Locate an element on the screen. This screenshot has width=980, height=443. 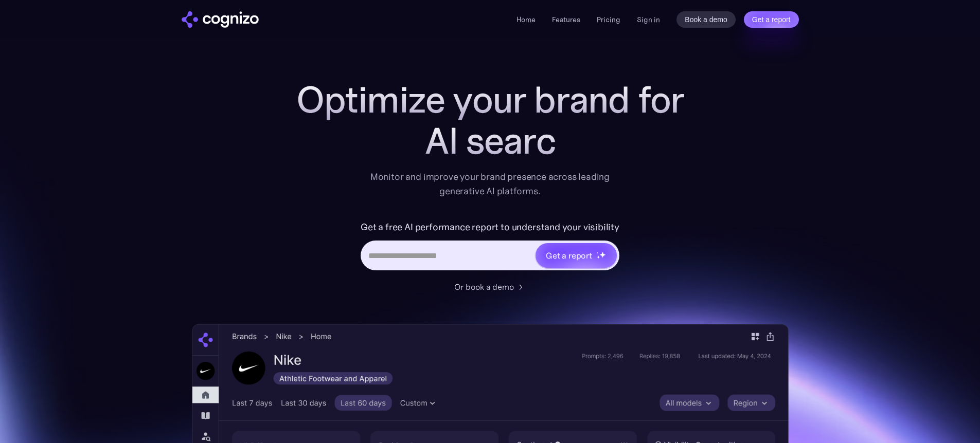
a: home is located at coordinates (220, 19).